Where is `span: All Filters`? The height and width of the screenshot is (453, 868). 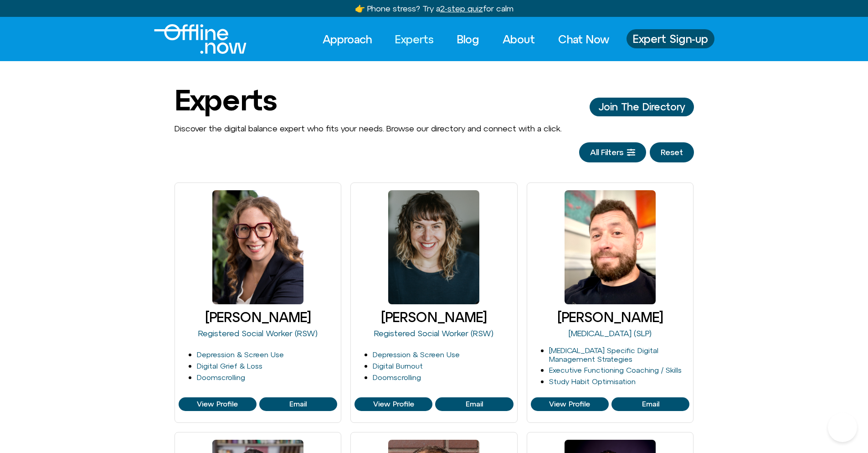
span: All Filters is located at coordinates (606, 152).